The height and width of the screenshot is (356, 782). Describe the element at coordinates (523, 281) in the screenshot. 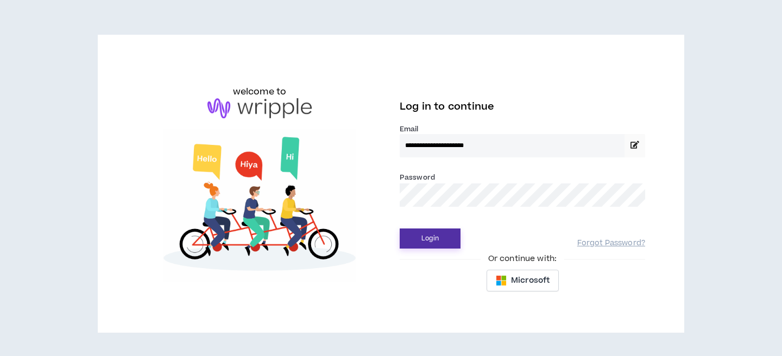

I see `button: Microsoft` at that location.